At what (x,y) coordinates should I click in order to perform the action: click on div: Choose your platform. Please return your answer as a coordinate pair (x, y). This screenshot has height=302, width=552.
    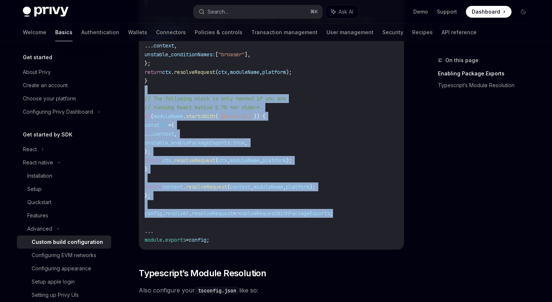
    Looking at the image, I should click on (49, 99).